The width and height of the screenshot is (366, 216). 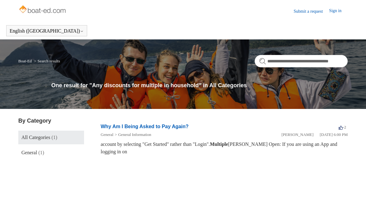 What do you see at coordinates (219, 144) in the screenshot?
I see `em: Multiple` at bounding box center [219, 144].